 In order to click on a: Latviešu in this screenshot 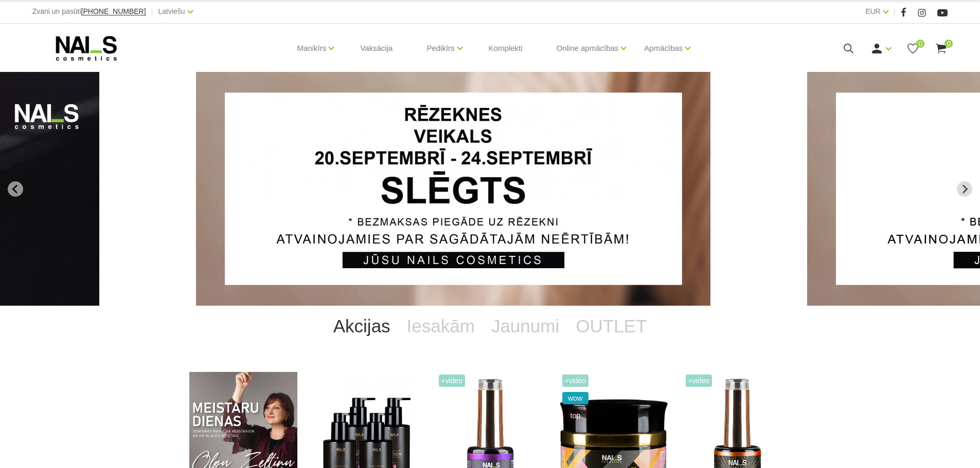, I will do `click(172, 12)`.